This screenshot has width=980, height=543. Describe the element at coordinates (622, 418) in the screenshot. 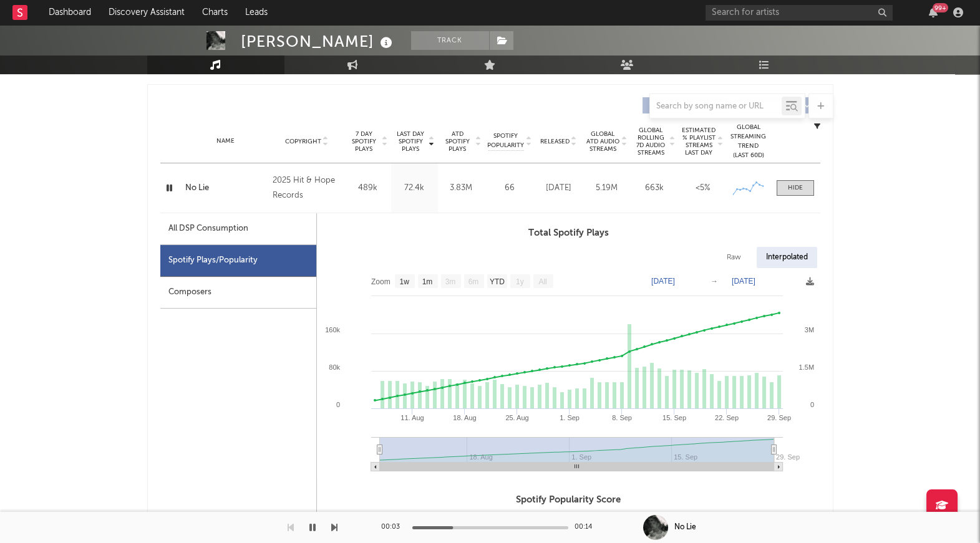

I see `text: 8. Sep` at that location.